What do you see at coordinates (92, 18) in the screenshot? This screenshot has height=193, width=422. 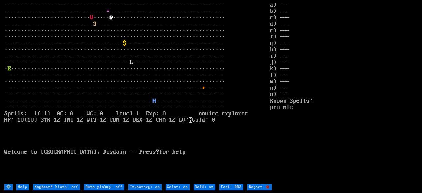 I see `font: V` at bounding box center [92, 18].